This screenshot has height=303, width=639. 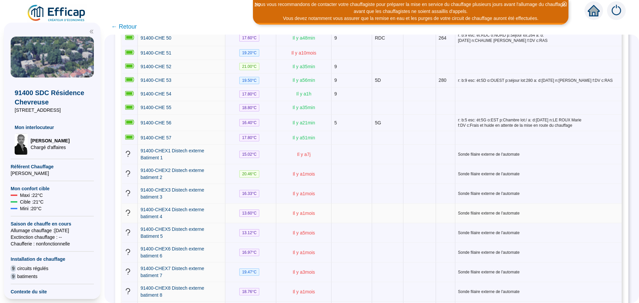 I want to click on span: 91400-CHEX4 Distech externe batiment 4, so click(x=172, y=213).